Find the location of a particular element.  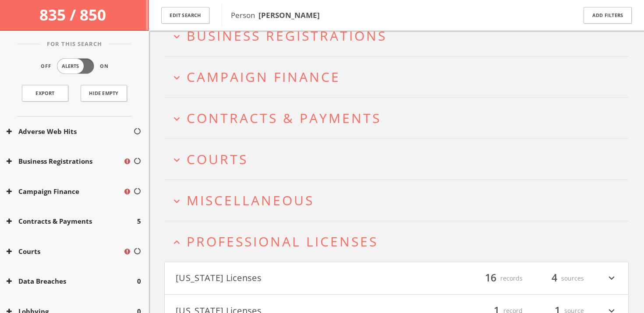

span: Courts is located at coordinates (217, 158).